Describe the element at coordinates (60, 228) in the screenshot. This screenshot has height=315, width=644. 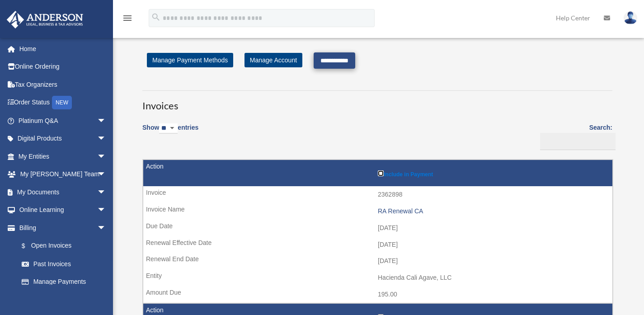
I see `a: Billingarrow_drop_down` at that location.